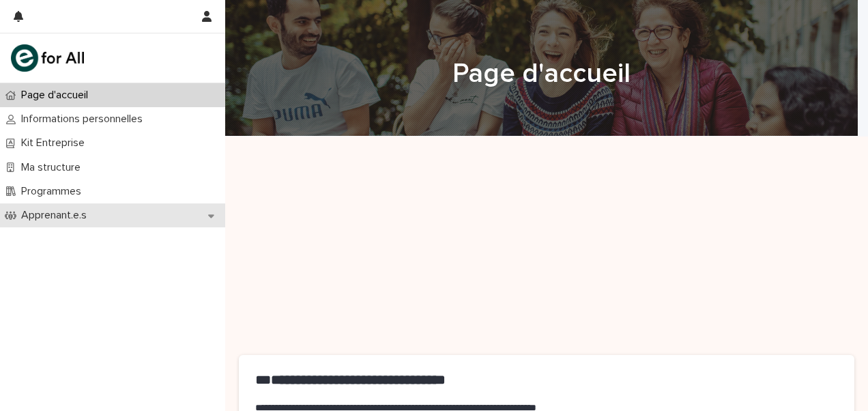  I want to click on p: Kit Entreprise, so click(55, 142).